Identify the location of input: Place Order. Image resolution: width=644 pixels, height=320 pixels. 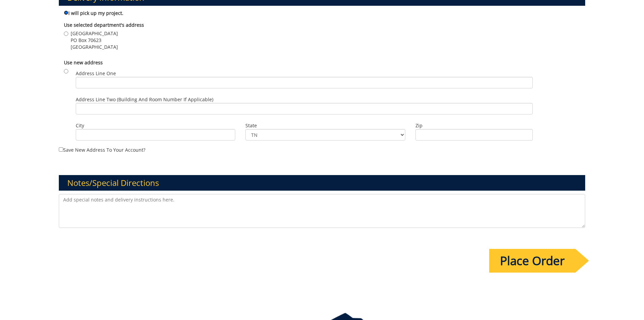
(532, 261).